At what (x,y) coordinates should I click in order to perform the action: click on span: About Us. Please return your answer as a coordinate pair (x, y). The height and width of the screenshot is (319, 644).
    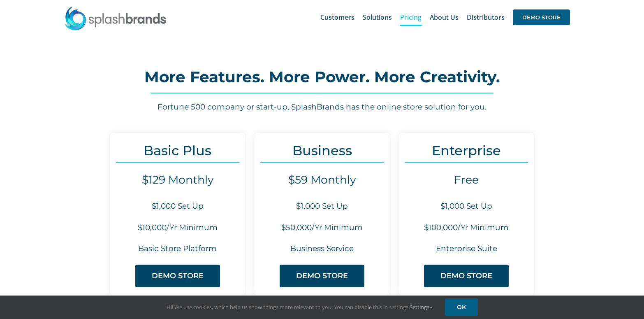
    Looking at the image, I should click on (444, 18).